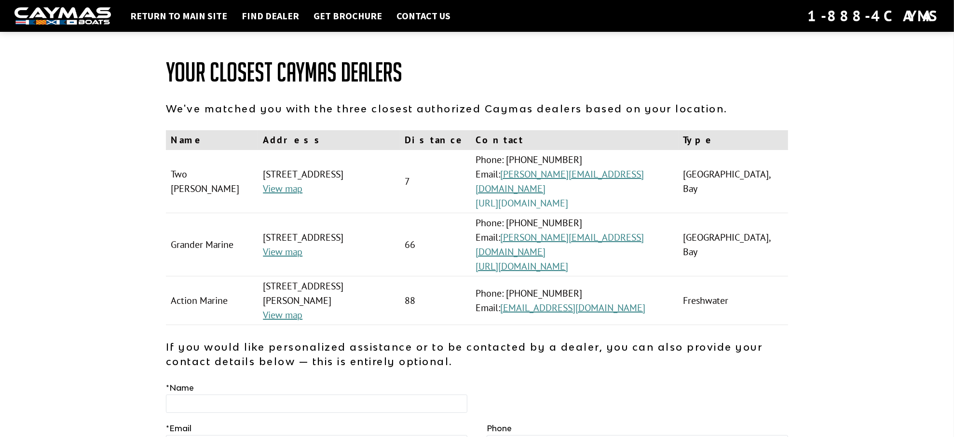 The height and width of the screenshot is (437, 954). What do you see at coordinates (424, 16) in the screenshot?
I see `a: Contact Us` at bounding box center [424, 16].